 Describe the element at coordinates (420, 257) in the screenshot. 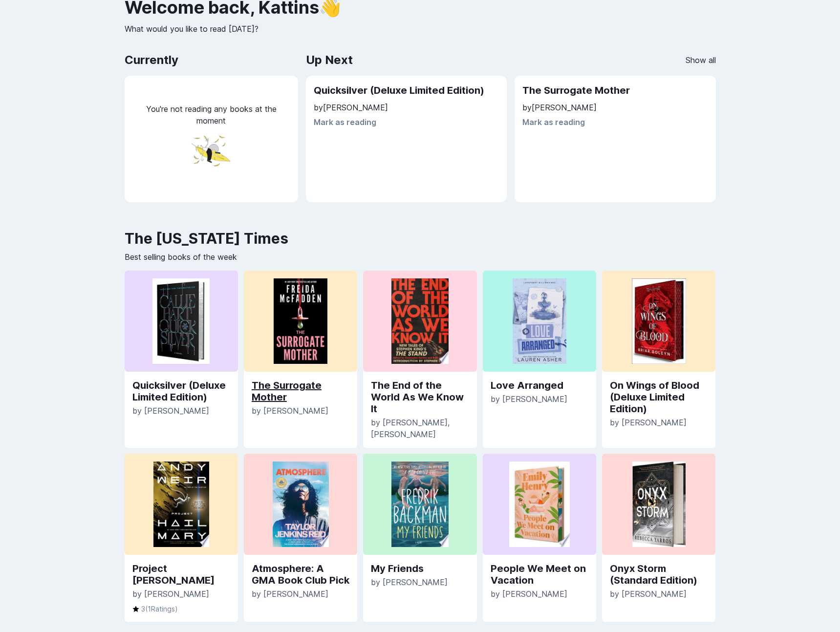

I see `p: Best selling books of the week` at that location.